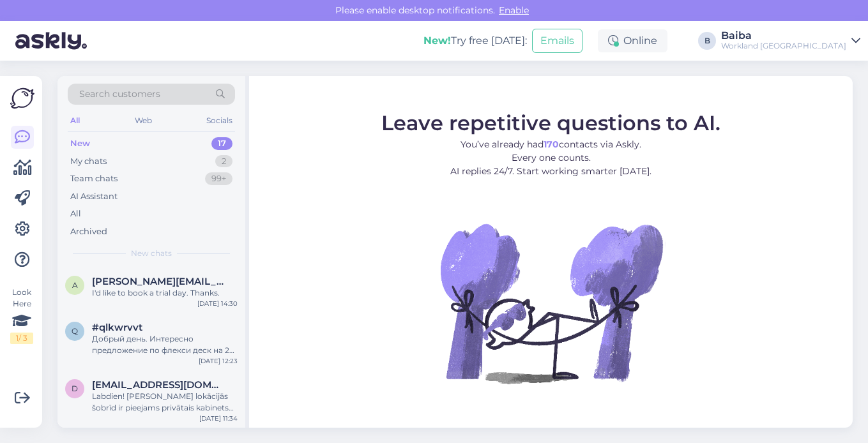 This screenshot has height=443, width=868. What do you see at coordinates (551, 122) in the screenshot?
I see `span: Leave repetitive questions to AI.` at bounding box center [551, 122].